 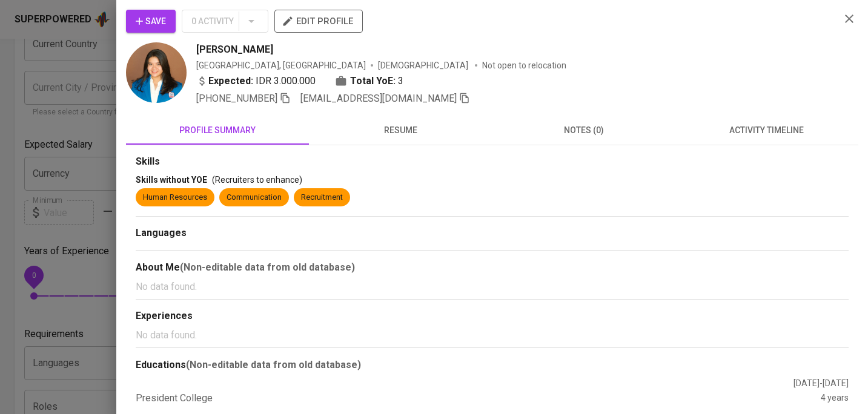 What do you see at coordinates (401, 81) in the screenshot?
I see `span: 3` at bounding box center [401, 81].